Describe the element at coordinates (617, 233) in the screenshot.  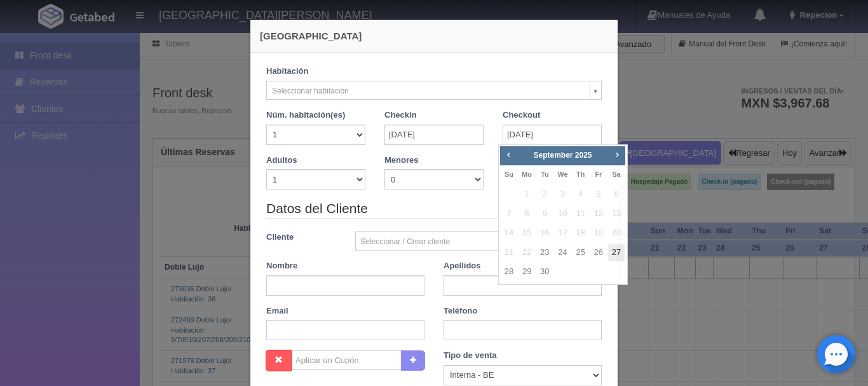
I see `span: 20` at that location.